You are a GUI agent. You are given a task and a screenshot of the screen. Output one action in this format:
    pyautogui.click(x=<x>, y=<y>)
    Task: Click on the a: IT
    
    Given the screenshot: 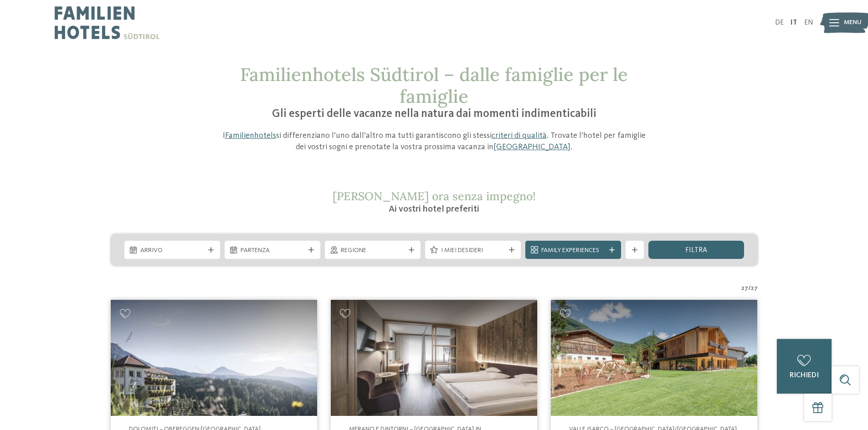 What is the action you would take?
    pyautogui.click(x=794, y=23)
    